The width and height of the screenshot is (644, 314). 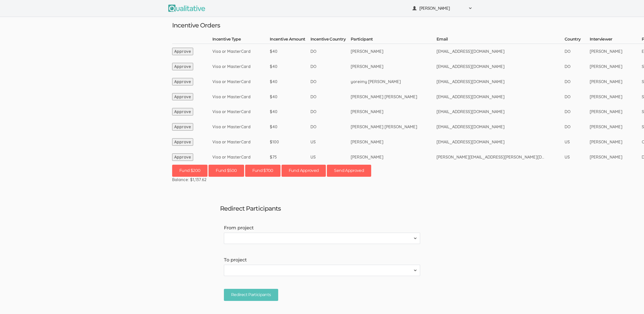 I want to click on label: To project, so click(x=322, y=260).